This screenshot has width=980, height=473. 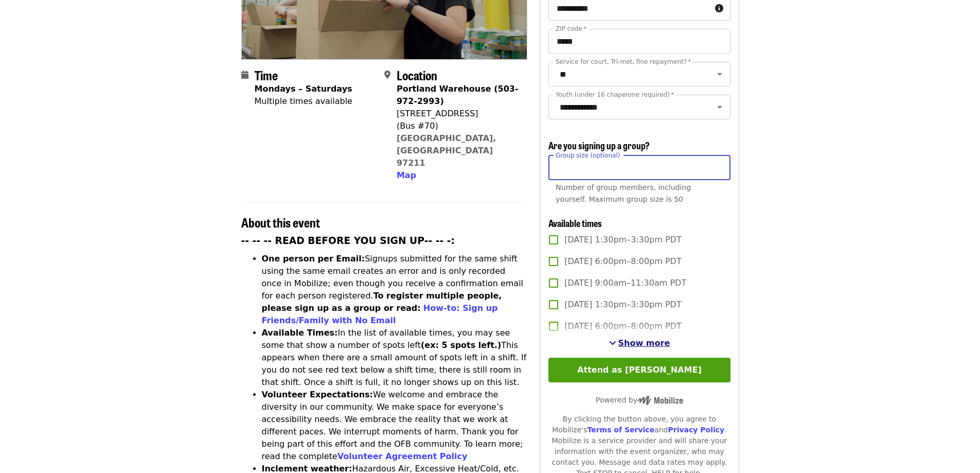 I want to click on span: Group size (optional), so click(x=587, y=155).